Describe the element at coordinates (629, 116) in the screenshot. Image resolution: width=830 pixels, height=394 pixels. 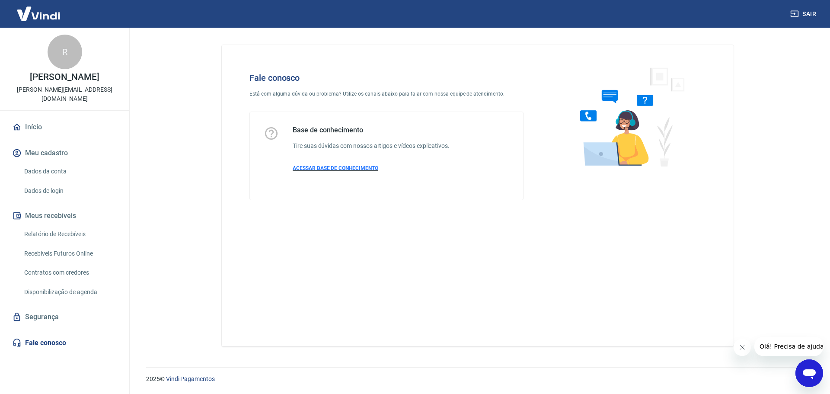
I see `img: Fale conosco` at that location.